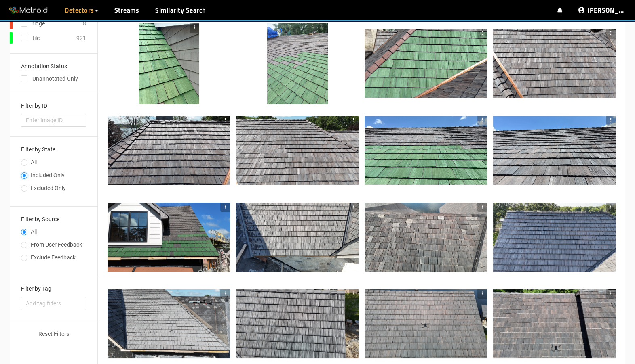 This screenshot has height=364, width=635. I want to click on a: Similarity Search, so click(181, 10).